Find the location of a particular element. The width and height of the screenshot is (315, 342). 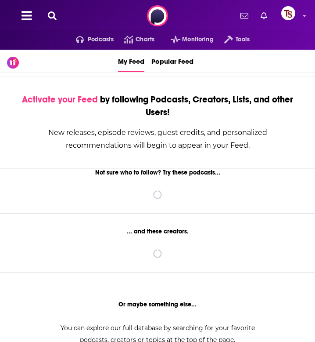

img: User Profile is located at coordinates (288, 13).